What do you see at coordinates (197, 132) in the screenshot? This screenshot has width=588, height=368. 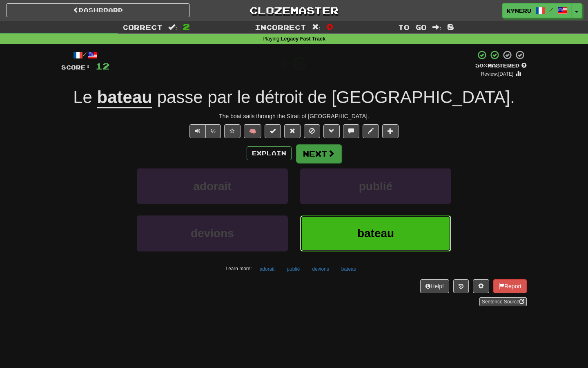 I see `button: Play sentence audio (ctl+space)` at bounding box center [197, 132].